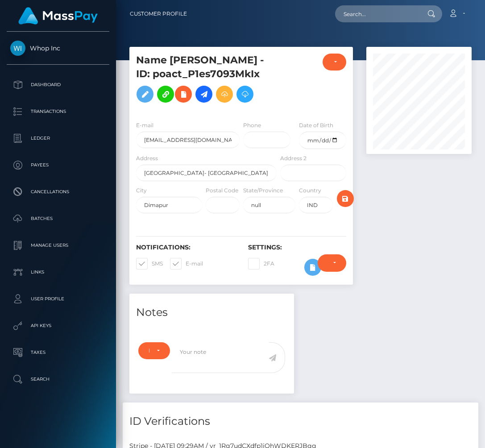 The height and width of the screenshot is (448, 485). I want to click on span: Whop Inc, so click(58, 48).